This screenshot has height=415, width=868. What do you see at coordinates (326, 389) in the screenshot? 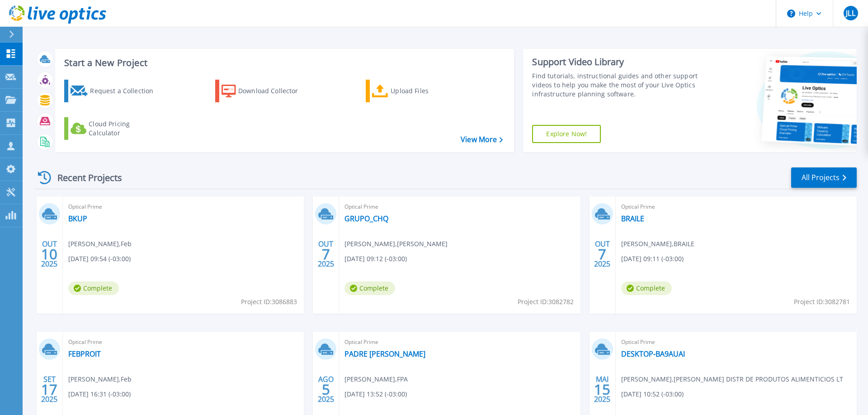
I see `span: 5` at bounding box center [326, 389].